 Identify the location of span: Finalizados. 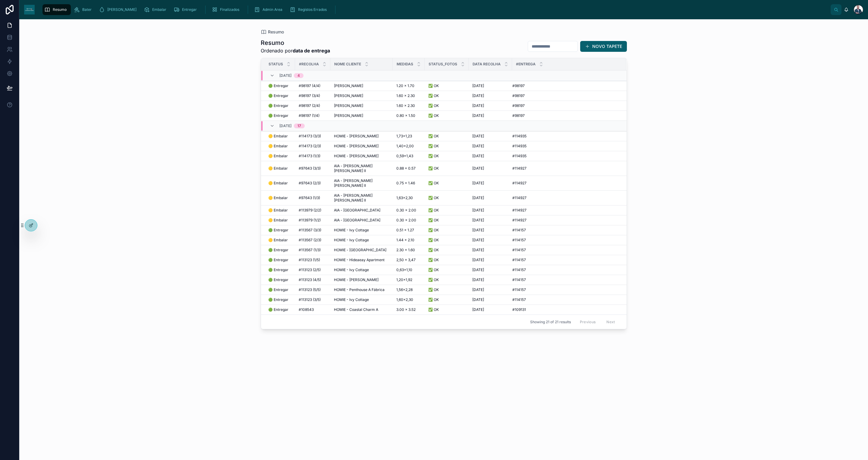
(230, 10).